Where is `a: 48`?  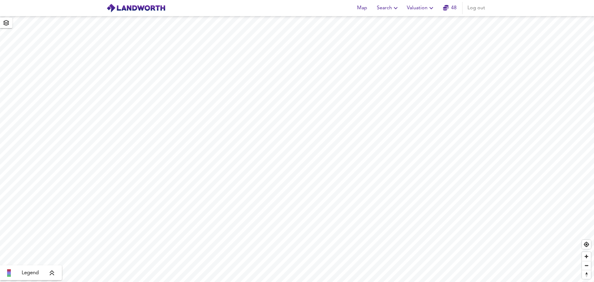 a: 48 is located at coordinates (450, 8).